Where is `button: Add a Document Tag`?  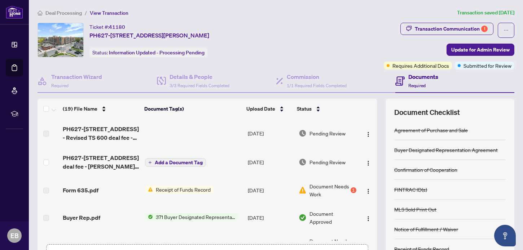 button: Add a Document Tag is located at coordinates (175, 163).